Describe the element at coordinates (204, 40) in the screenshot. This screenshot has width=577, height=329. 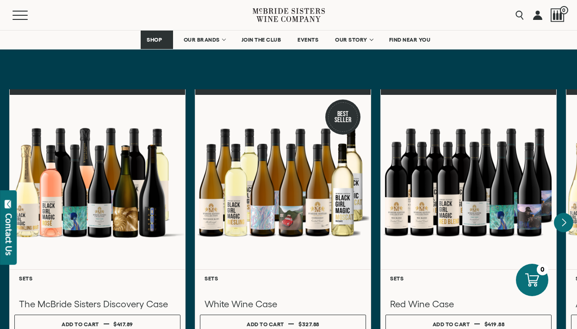
I see `a: OUR BRANDS` at that location.